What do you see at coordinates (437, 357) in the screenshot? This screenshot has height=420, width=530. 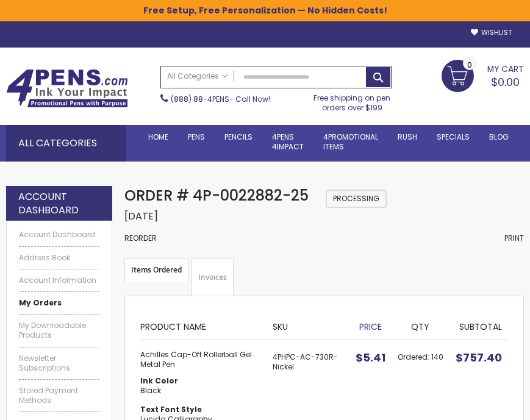 I see `span: 140` at bounding box center [437, 357].